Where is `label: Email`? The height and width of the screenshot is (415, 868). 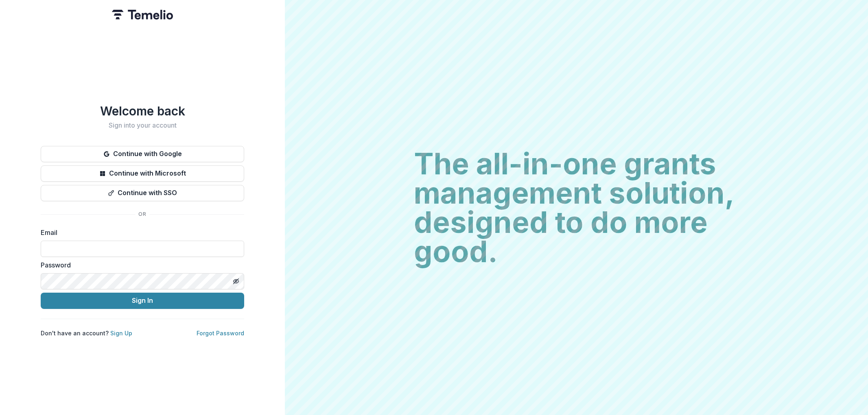
label: Email is located at coordinates (140, 233).